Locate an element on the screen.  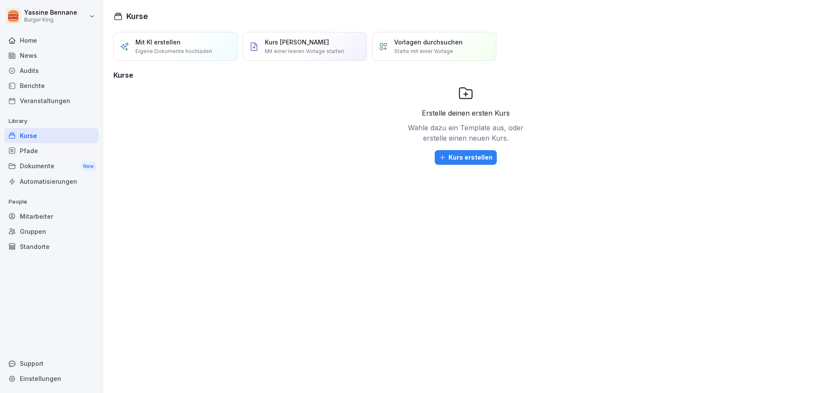
p: Yassine Bennane is located at coordinates (50, 13).